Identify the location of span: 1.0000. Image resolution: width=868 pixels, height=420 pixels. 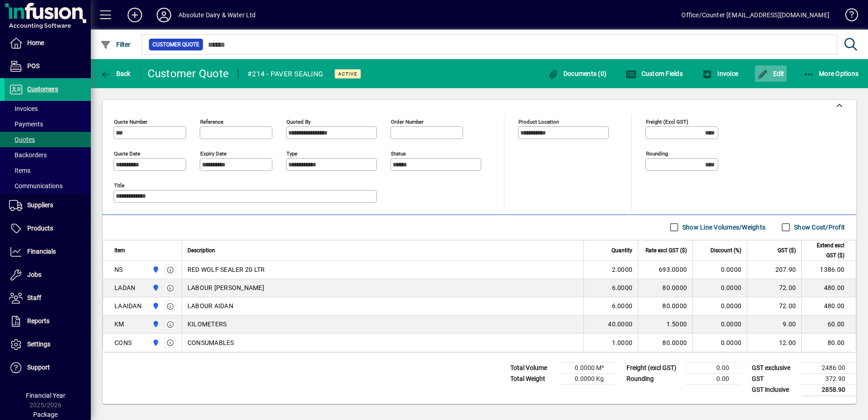
(622, 342).